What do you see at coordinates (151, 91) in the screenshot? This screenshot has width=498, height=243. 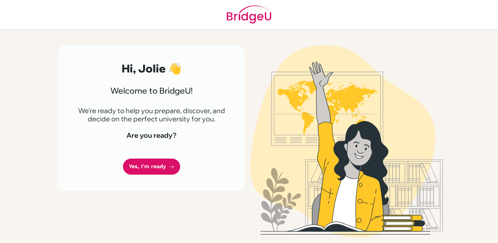 I see `h3: Welcome to BridgeU!` at bounding box center [151, 91].